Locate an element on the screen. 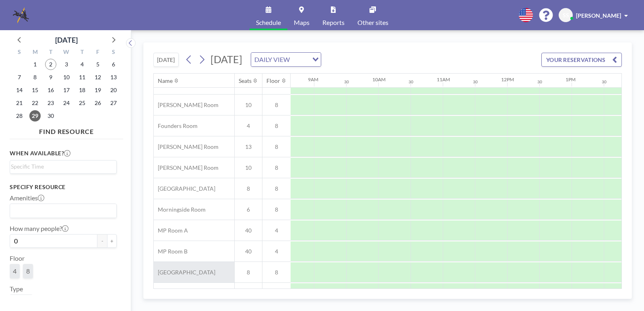 The width and height of the screenshot is (644, 311). label: Type is located at coordinates (16, 289).